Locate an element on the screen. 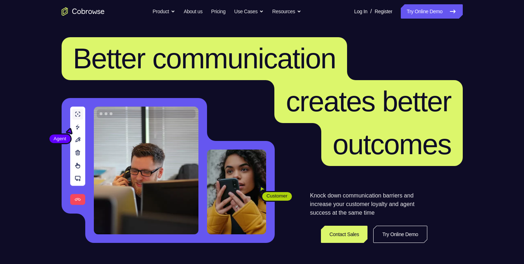 The height and width of the screenshot is (264, 524). a: Register is located at coordinates (383, 11).